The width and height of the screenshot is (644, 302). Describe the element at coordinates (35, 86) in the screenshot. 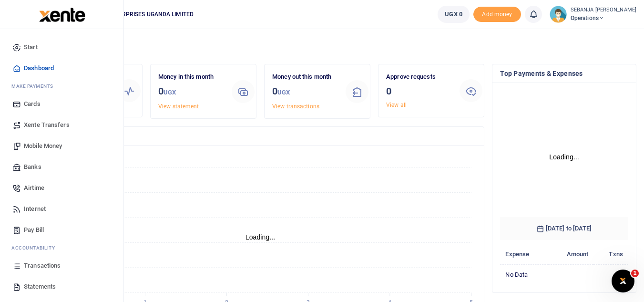

I see `span: ake Payments` at that location.